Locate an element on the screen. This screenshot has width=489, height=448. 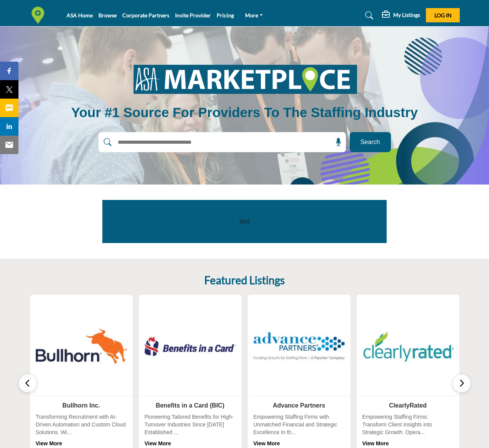
a: Bullhorn Inc. is located at coordinates (81, 405).